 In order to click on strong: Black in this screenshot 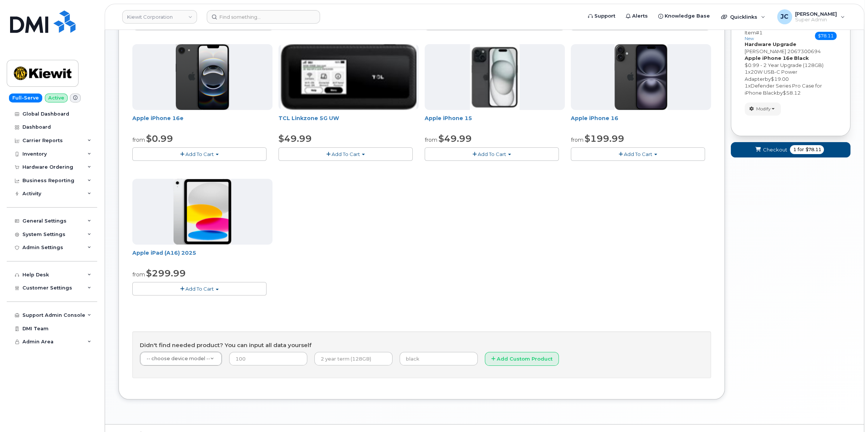, I will do `click(801, 58)`.